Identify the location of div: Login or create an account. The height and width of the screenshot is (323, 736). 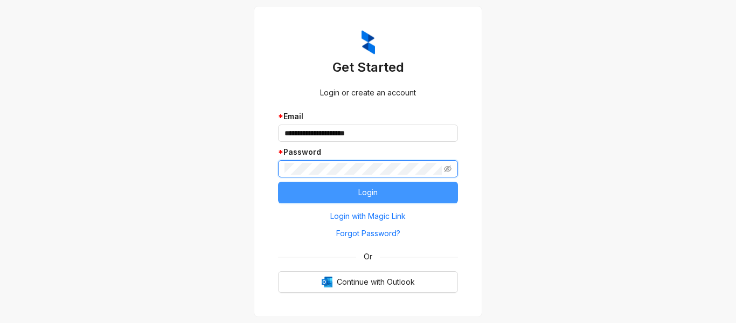
(368, 93).